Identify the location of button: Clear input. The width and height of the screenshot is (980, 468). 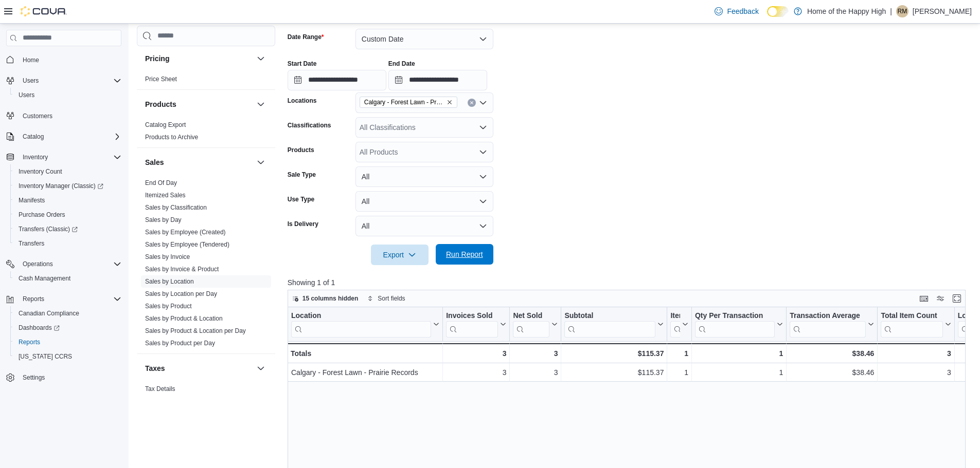
(472, 103).